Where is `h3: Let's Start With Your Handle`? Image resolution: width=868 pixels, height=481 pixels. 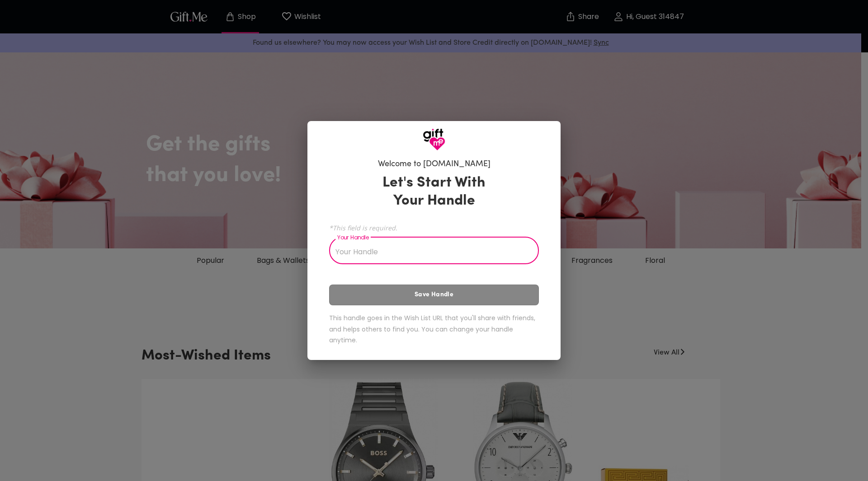
h3: Let's Start With Your Handle is located at coordinates (434, 192).